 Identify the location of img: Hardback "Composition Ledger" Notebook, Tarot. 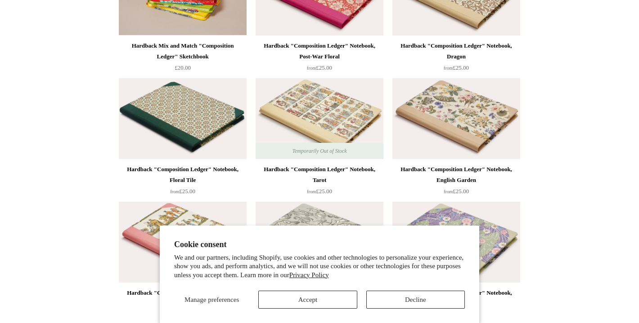
(319, 119).